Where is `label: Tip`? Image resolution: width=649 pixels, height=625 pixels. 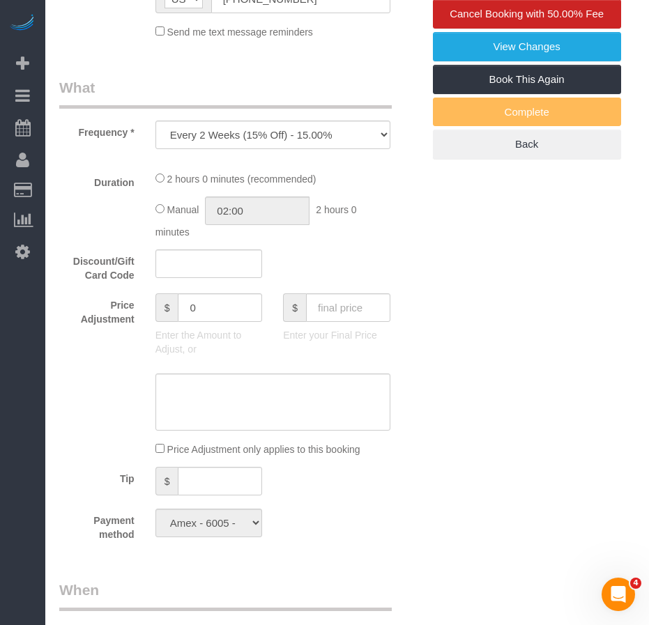 label: Tip is located at coordinates (97, 476).